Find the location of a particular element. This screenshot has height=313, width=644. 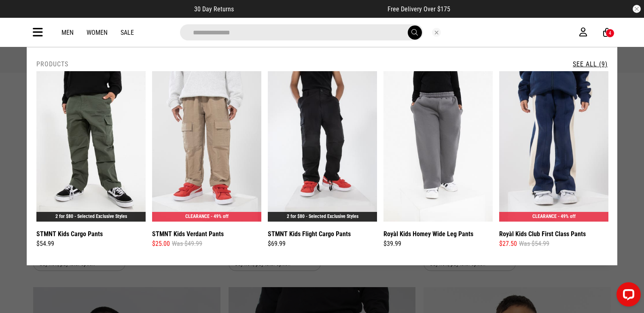

span: Was $49.99 is located at coordinates (187, 244).